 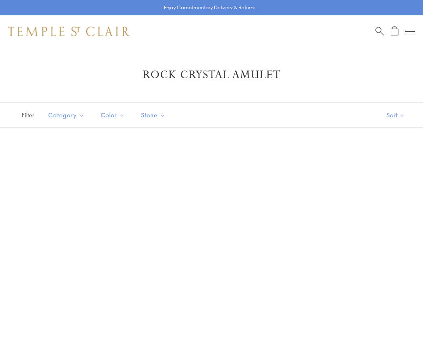 I want to click on img: Temple St. Clair, so click(x=69, y=31).